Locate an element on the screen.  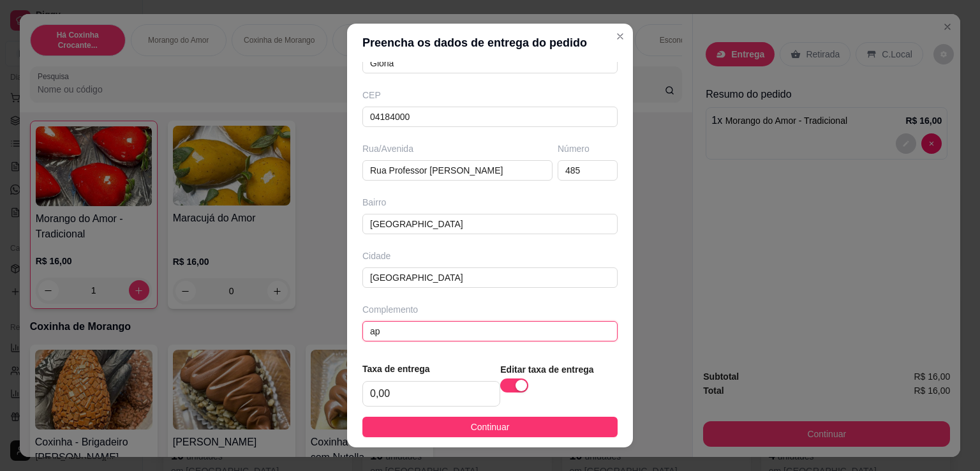
input: Ex.: João da Silva is located at coordinates (490, 63).